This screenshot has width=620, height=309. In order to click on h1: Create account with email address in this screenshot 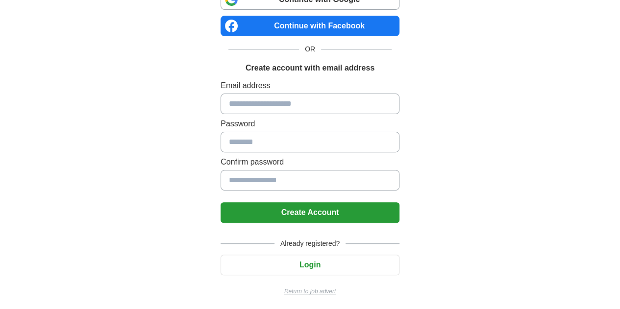, I will do `click(310, 68)`.